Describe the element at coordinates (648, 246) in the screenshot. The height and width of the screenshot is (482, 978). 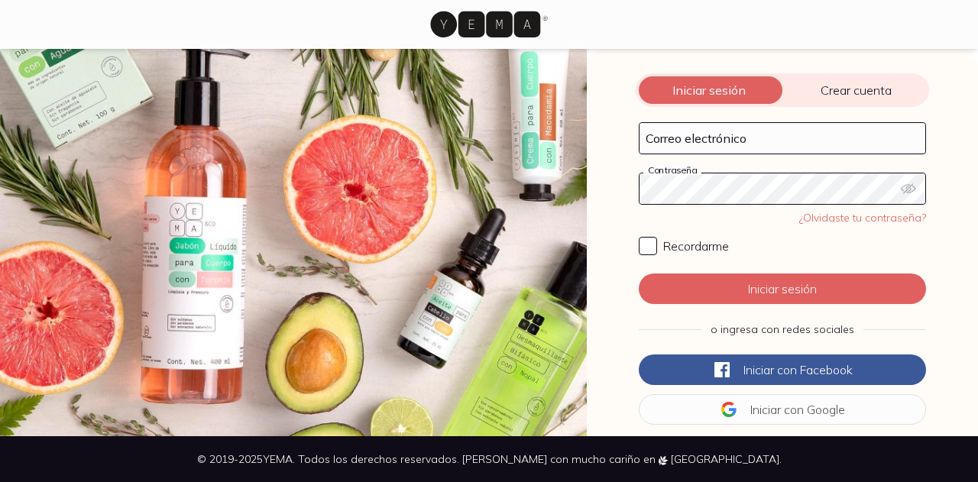
I see `input: Recordarme` at that location.